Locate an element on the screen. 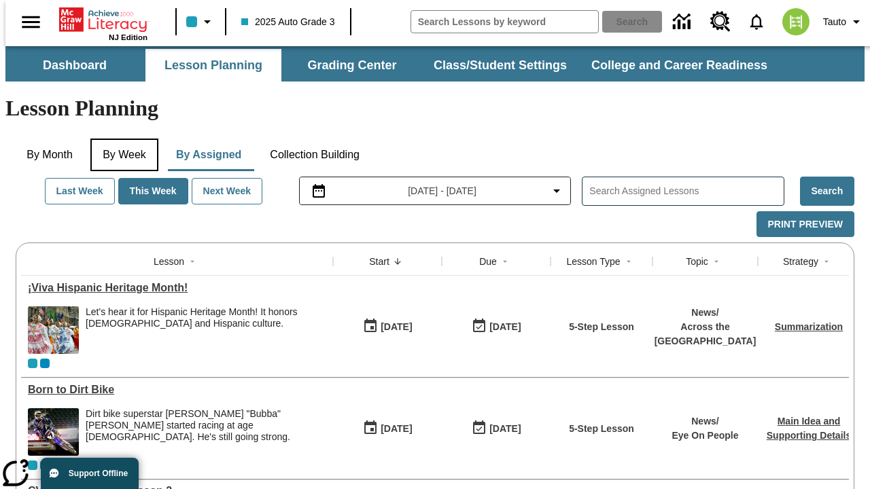 The image size is (870, 489). button: Last Week is located at coordinates (80, 191).